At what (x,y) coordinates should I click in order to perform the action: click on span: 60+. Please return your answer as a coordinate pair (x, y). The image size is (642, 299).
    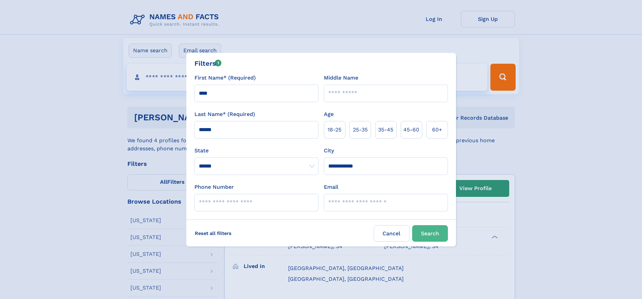
    Looking at the image, I should click on (437, 130).